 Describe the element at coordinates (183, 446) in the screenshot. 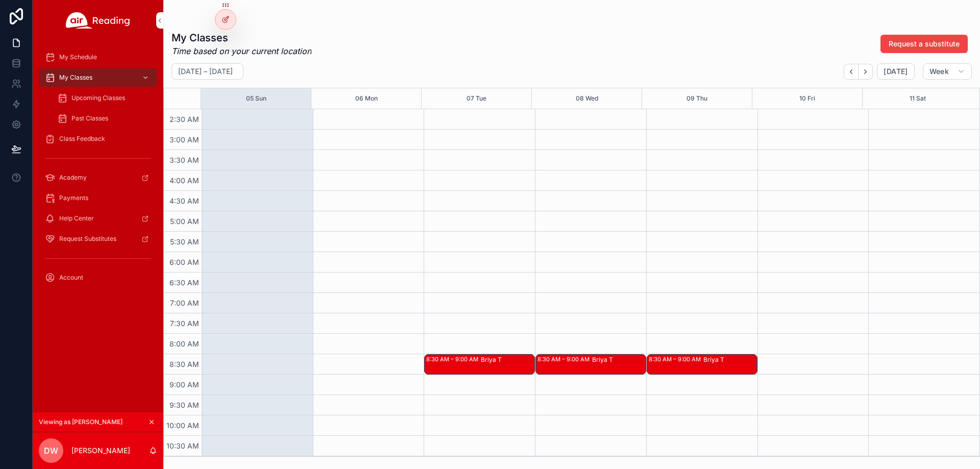

I see `span: 10:30 AM` at that location.